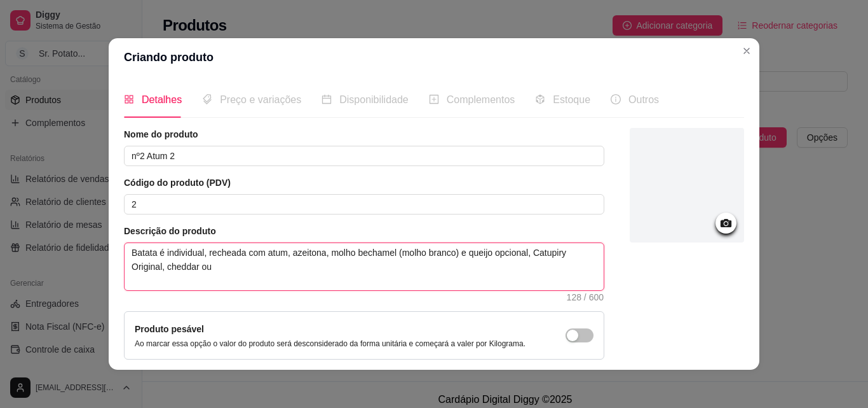 This screenshot has width=868, height=408. I want to click on article: Descrição do produto, so click(364, 230).